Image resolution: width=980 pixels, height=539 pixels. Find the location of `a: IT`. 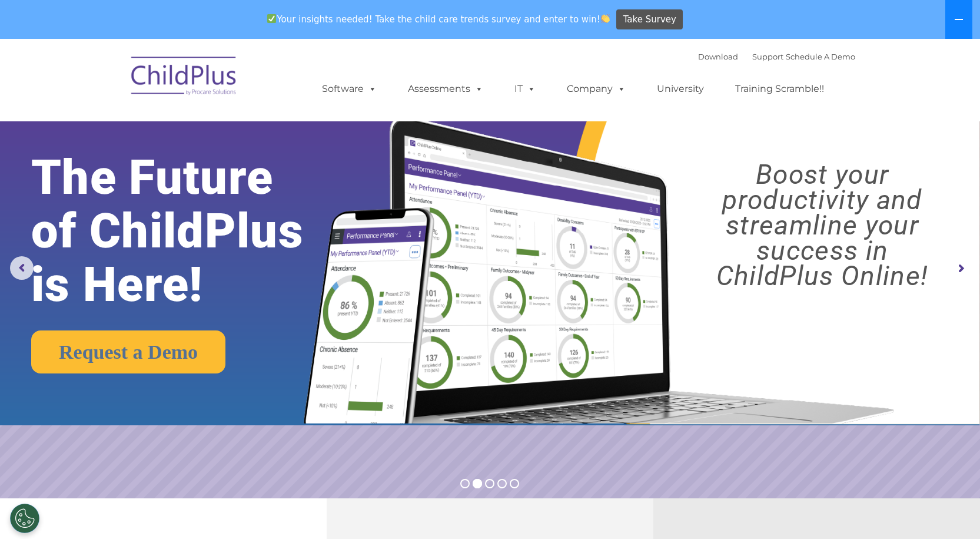

a: IT is located at coordinates (525, 89).